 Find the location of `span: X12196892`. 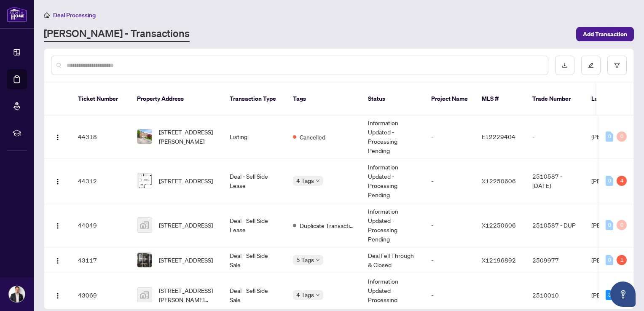

span: X12196892 is located at coordinates (498, 260).